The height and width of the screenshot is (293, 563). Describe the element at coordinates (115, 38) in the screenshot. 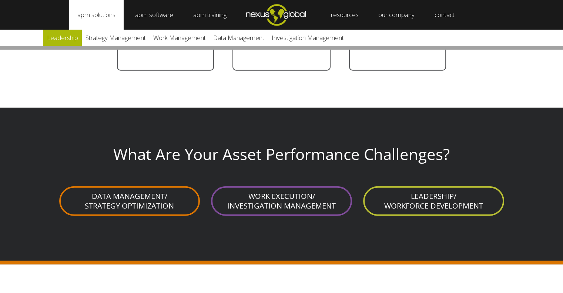

I see `a: Strategy Management` at that location.